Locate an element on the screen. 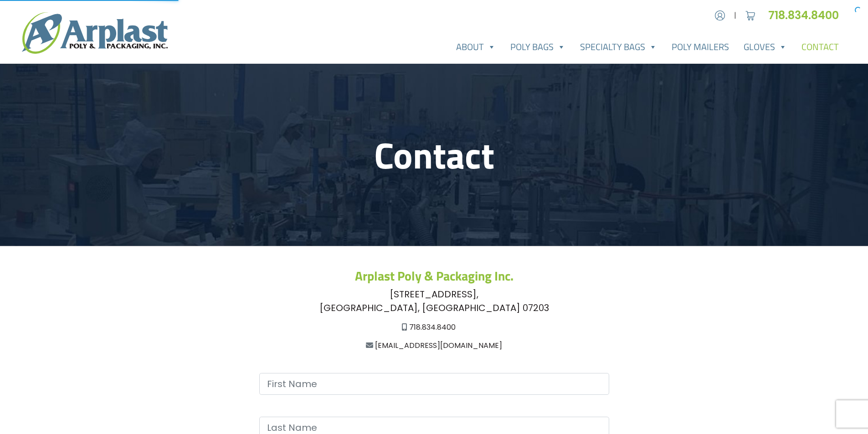  h3: Arplast Poly & Packaging Inc. is located at coordinates (434, 276).